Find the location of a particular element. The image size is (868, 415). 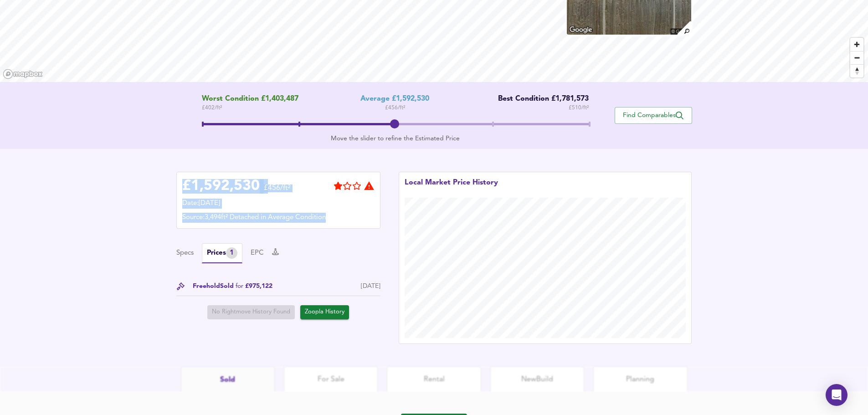

button: Prices1 is located at coordinates (222, 253).